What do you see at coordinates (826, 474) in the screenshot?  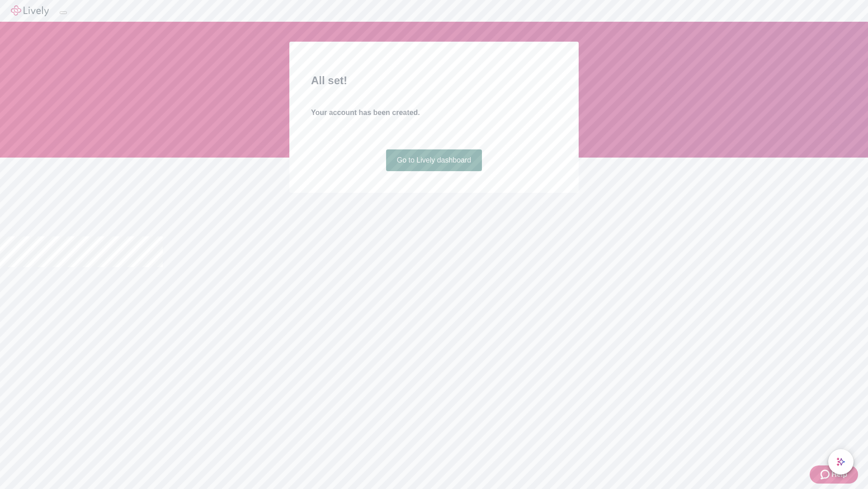 I see `svg: Zendesk support icon` at bounding box center [826, 474].